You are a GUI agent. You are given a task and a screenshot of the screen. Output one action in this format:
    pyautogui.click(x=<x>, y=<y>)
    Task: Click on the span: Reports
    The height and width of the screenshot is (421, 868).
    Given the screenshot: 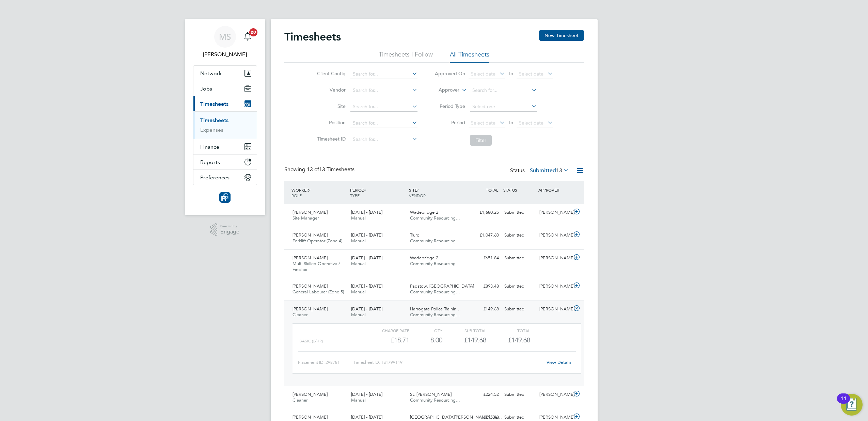 What is the action you would take?
    pyautogui.click(x=210, y=162)
    